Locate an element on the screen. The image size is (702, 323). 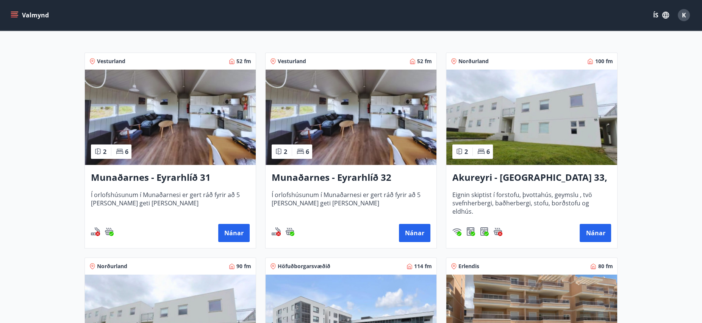
div: Þvottavél is located at coordinates (470, 232).